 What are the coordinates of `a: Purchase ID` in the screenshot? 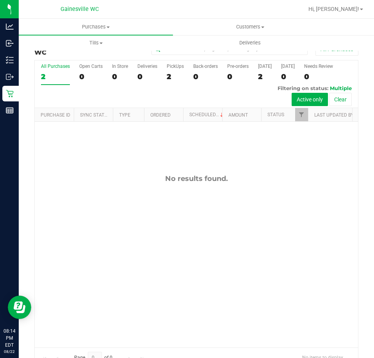 It's located at (55, 115).